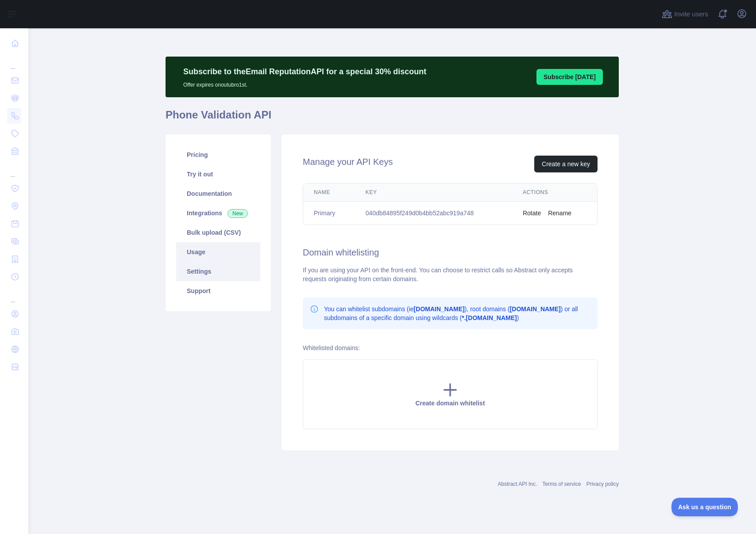  What do you see at coordinates (561, 484) in the screenshot?
I see `a: Terms of service` at bounding box center [561, 484].